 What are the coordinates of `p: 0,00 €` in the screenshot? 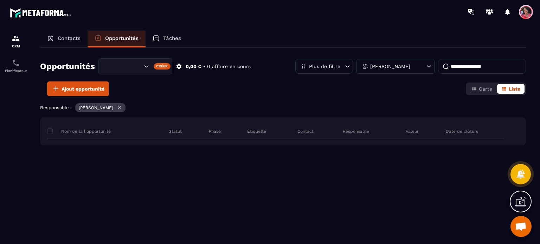 It's located at (193, 66).